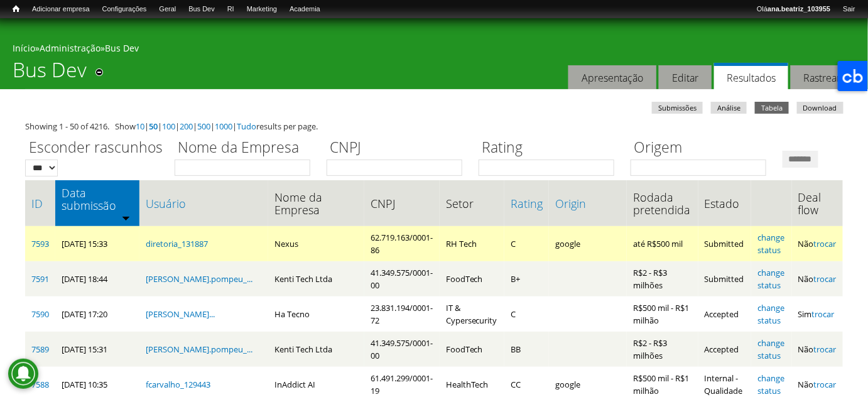 The height and width of the screenshot is (397, 868). Describe the element at coordinates (40, 279) in the screenshot. I see `a: 7591` at that location.